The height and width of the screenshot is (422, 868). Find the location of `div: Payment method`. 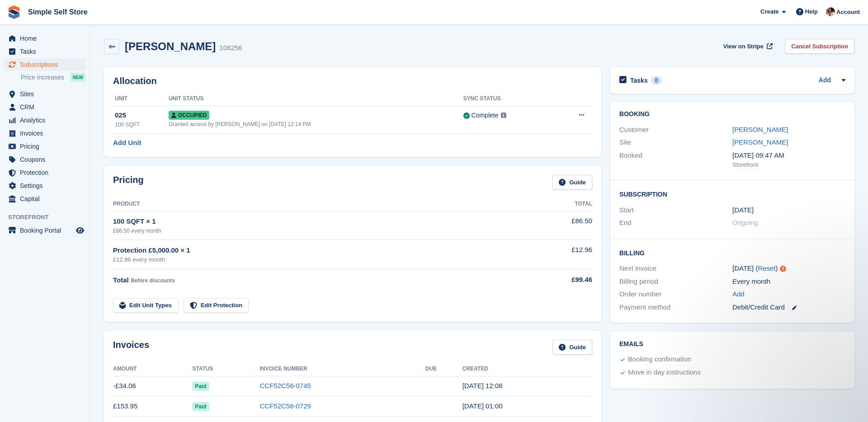

div: Payment method is located at coordinates (676, 308).